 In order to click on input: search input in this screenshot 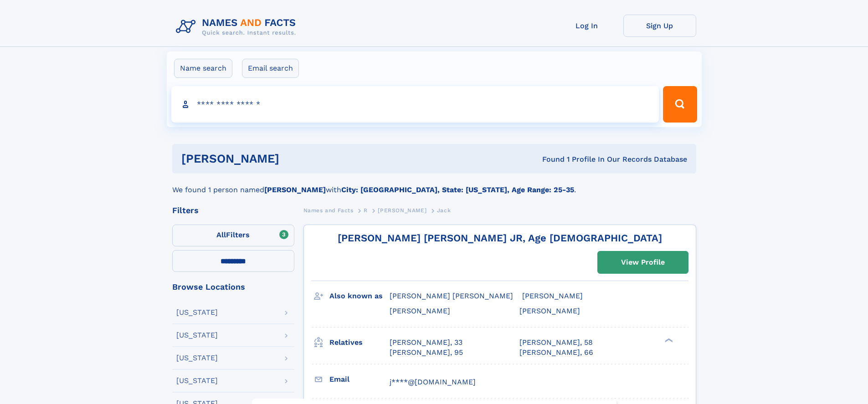, I will do `click(415, 104)`.